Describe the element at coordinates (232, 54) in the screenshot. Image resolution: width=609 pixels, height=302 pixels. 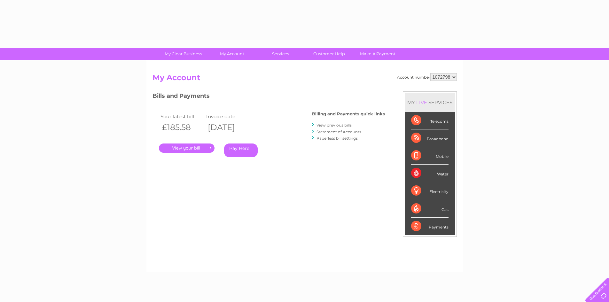
I see `a: My Account` at that location.